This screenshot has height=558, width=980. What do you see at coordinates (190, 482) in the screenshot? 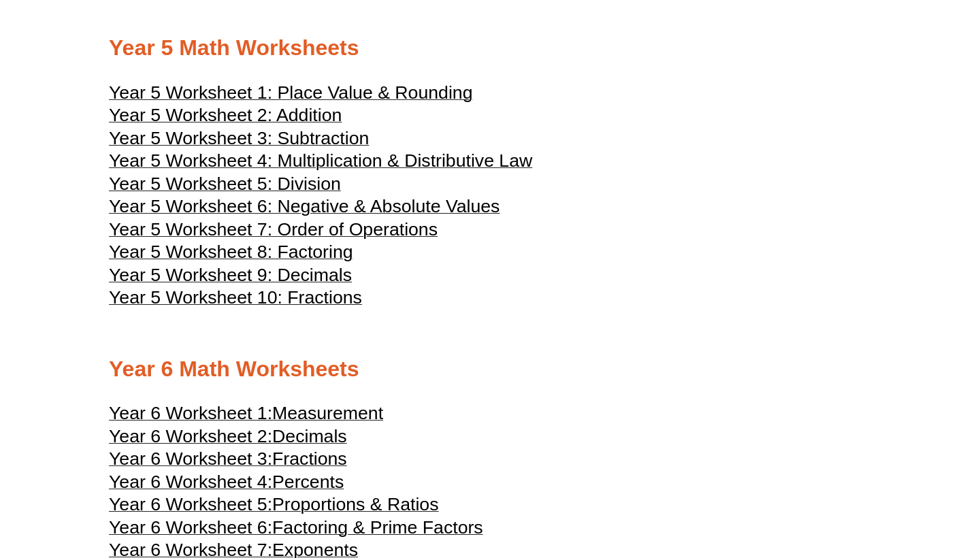
I see `span: Year 6 Worksheet 4:` at bounding box center [190, 482].